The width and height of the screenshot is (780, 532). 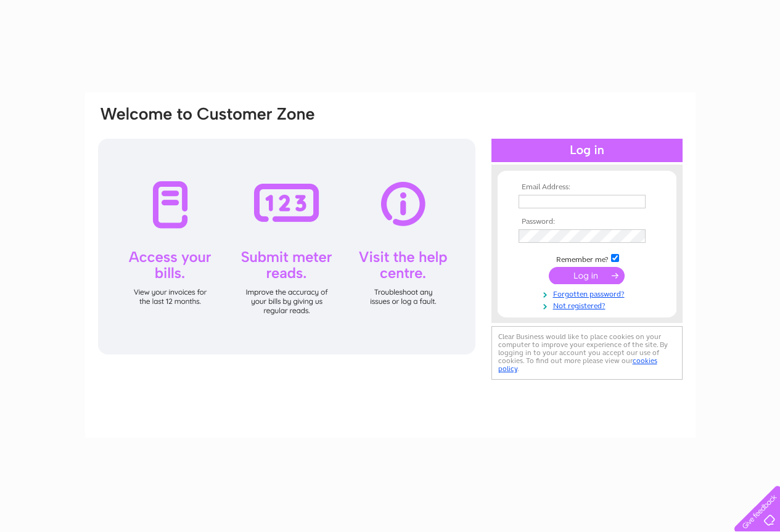 I want to click on input: Submit, so click(x=586, y=275).